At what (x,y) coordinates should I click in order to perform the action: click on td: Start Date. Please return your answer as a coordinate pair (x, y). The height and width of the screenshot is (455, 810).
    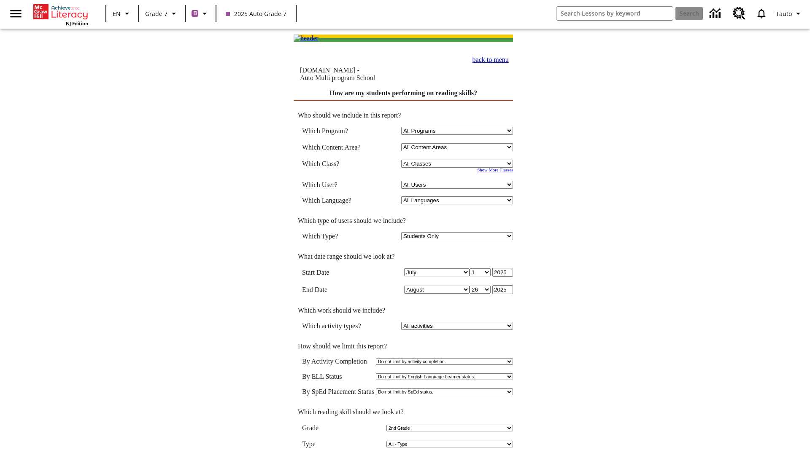
    Looking at the image, I should click on (337, 272).